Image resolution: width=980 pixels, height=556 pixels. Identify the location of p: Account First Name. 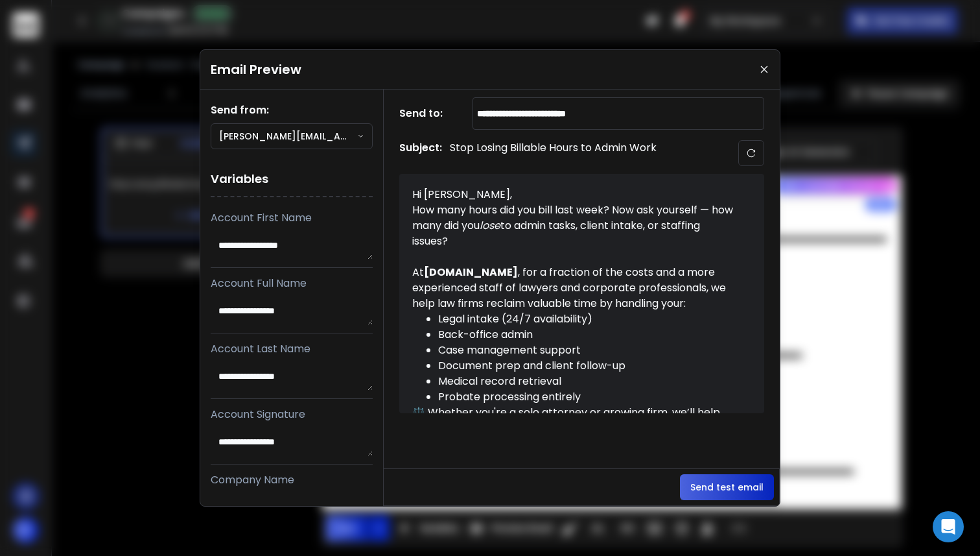
(291, 218).